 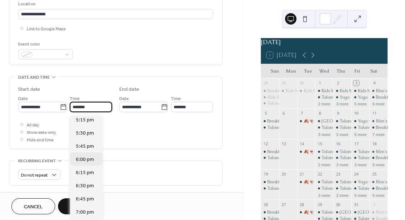 I want to click on div: 17, so click(x=356, y=144).